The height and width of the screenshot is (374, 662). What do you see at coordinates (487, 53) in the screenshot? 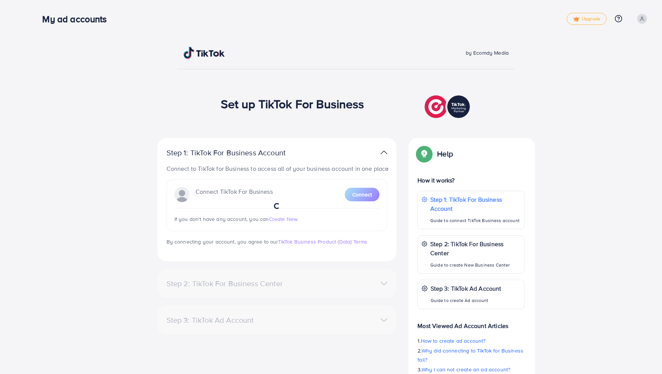
I see `span: by Ecomdy Media` at bounding box center [487, 53].